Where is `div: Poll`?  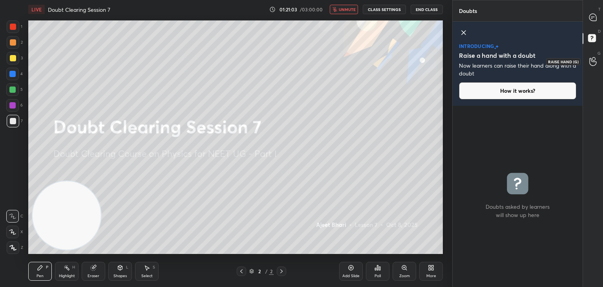
div: Poll is located at coordinates (378, 276).